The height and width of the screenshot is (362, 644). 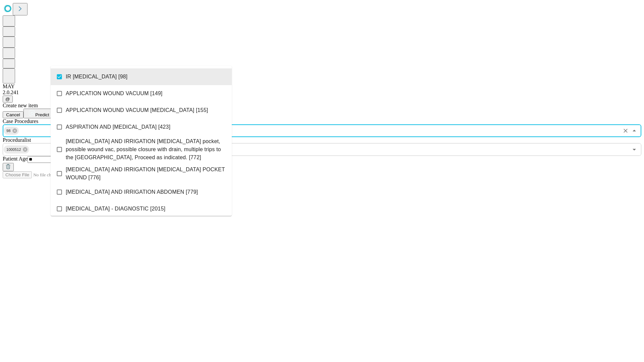 I want to click on button: Cancel, so click(x=13, y=115).